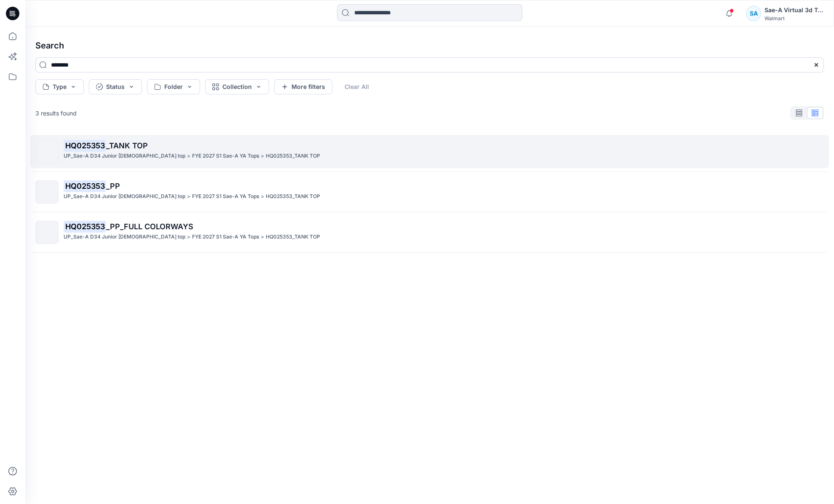 Image resolution: width=834 pixels, height=504 pixels. Describe the element at coordinates (795, 19) in the screenshot. I see `div: Walmart` at that location.